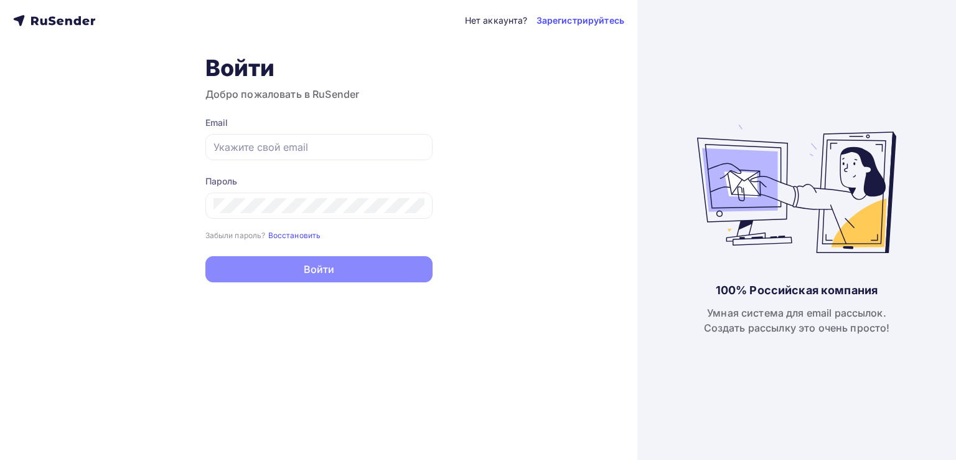 The image size is (956, 460). What do you see at coordinates (496, 21) in the screenshot?
I see `div: Нет аккаунта?` at bounding box center [496, 21].